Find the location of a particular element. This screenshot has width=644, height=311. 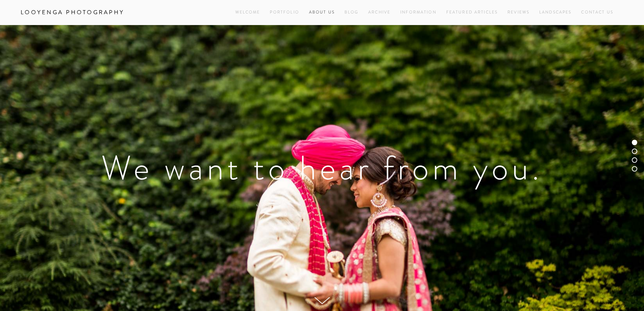

a: Landscapes is located at coordinates (555, 12).